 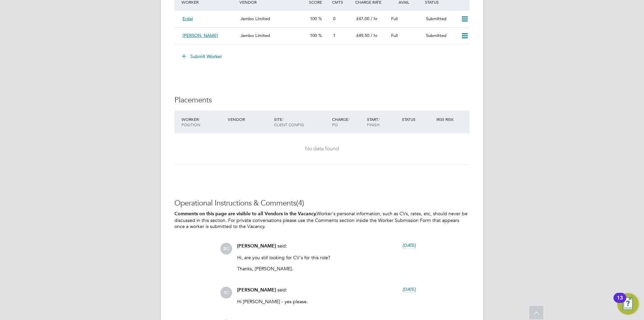 I want to click on span: / Position, so click(x=191, y=122).